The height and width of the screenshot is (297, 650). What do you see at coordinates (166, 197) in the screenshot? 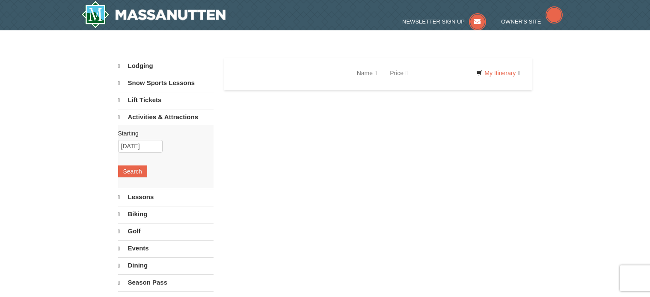
I see `a: Lessons` at bounding box center [166, 197].